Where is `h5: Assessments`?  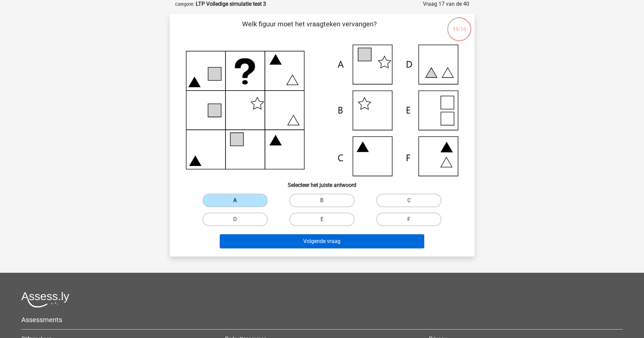 h5: Assessments is located at coordinates (322, 320).